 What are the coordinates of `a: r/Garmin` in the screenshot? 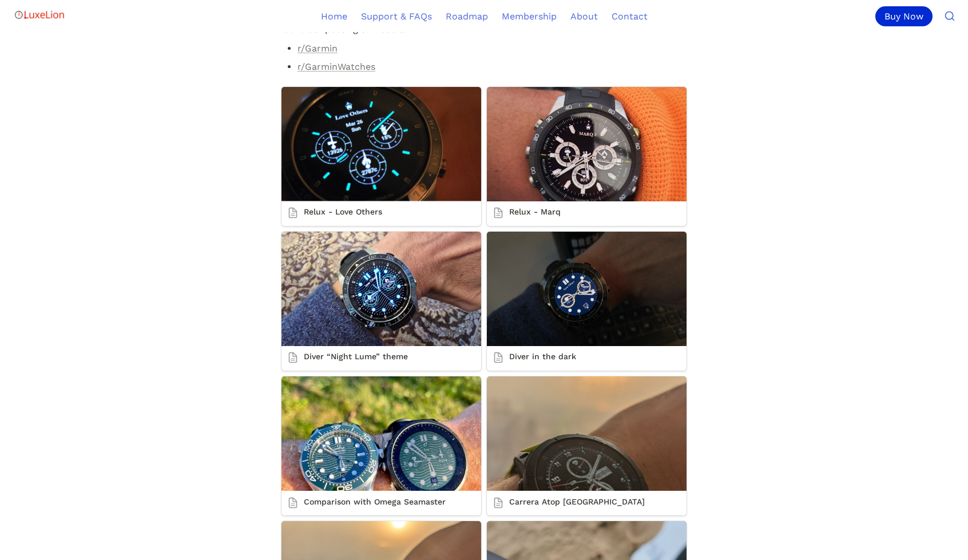 It's located at (318, 48).